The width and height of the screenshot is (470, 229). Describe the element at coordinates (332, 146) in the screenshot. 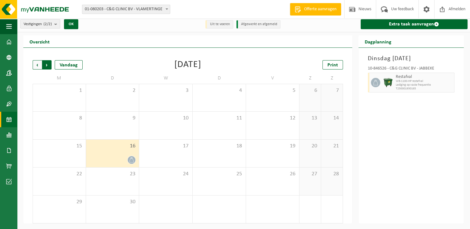

I see `span: 21` at that location.